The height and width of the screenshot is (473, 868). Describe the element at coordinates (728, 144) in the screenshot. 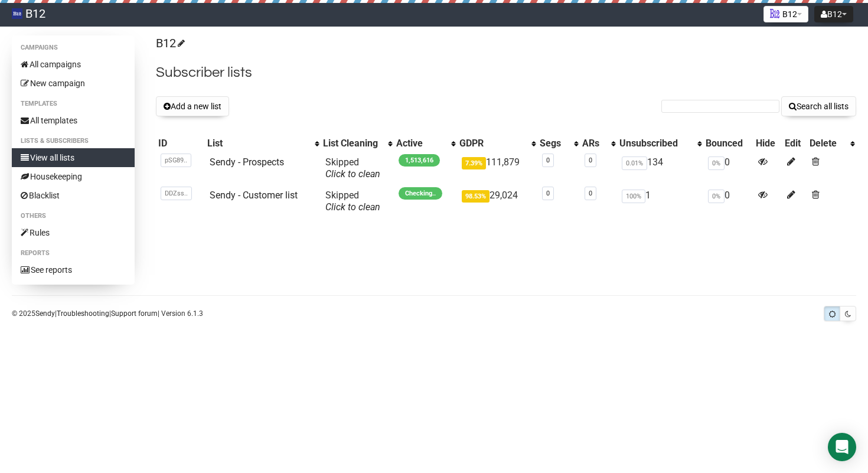

I see `div: Bounced` at that location.